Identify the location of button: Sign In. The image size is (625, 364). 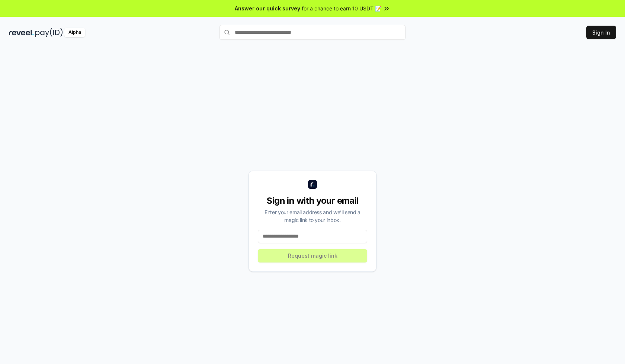
(601, 32).